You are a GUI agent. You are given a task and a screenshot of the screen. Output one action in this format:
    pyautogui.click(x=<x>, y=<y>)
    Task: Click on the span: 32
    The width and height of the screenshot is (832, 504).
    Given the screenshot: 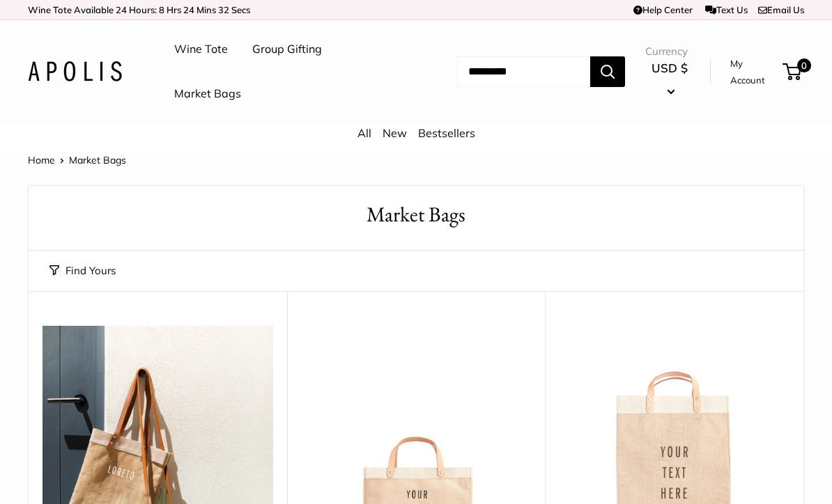 What is the action you would take?
    pyautogui.click(x=224, y=10)
    